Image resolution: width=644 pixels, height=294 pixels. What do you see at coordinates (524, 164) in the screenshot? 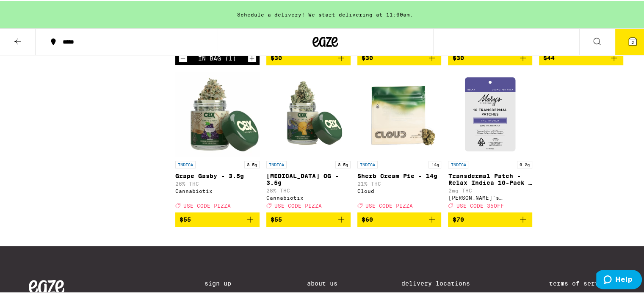
I see `p: 0.2g` at bounding box center [524, 164].